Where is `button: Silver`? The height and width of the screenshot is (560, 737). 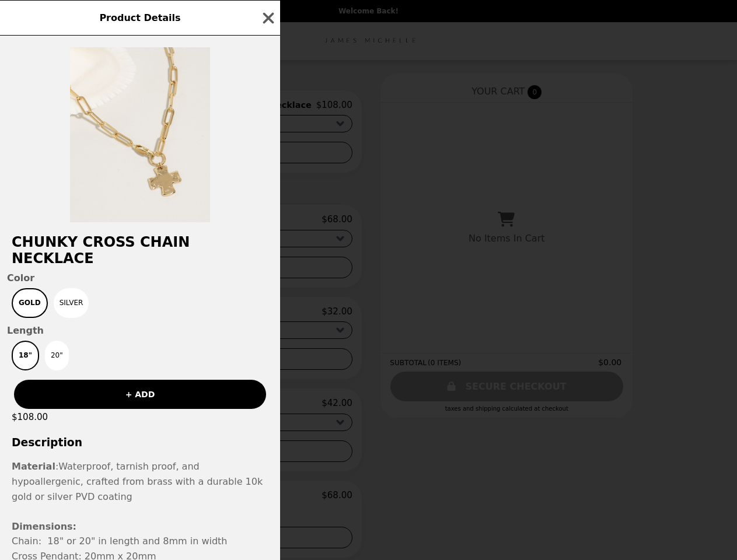
button: Silver is located at coordinates (72, 303).